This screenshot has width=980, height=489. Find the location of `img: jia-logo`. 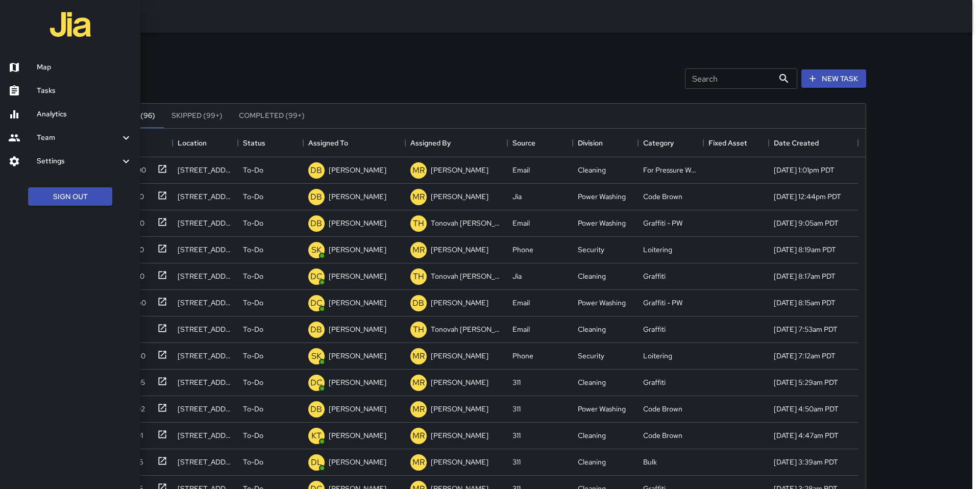

img: jia-logo is located at coordinates (70, 25).